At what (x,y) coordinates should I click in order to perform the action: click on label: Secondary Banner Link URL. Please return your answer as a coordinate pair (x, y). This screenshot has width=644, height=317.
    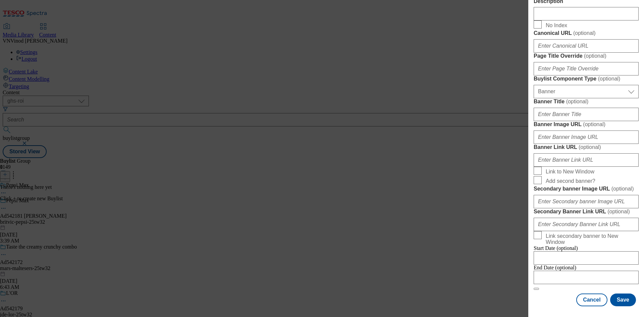
    Looking at the image, I should click on (586, 212).